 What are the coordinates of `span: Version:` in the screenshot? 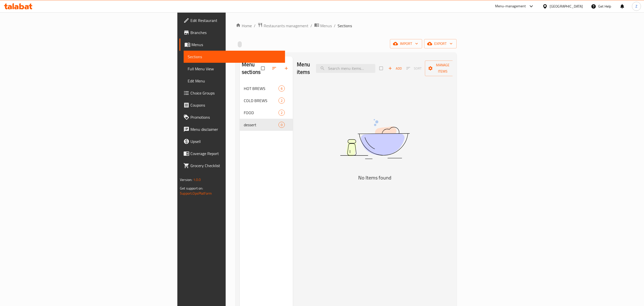 It's located at (186, 180).